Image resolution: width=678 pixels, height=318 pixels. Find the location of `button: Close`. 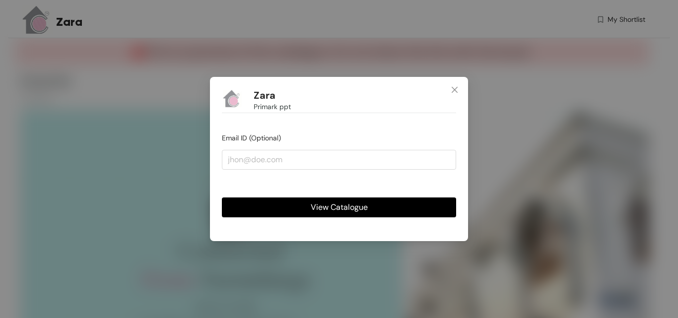

button: Close is located at coordinates (455, 90).